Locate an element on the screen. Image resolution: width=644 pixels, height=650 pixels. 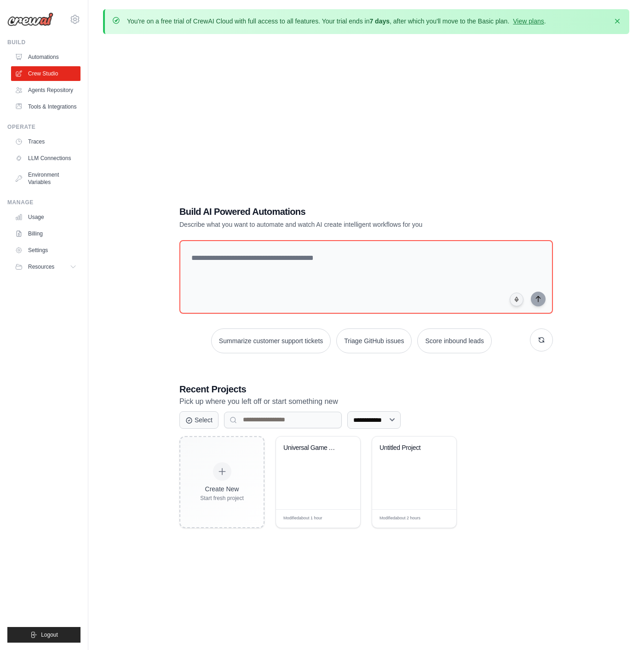
a: Settings is located at coordinates (45, 250).